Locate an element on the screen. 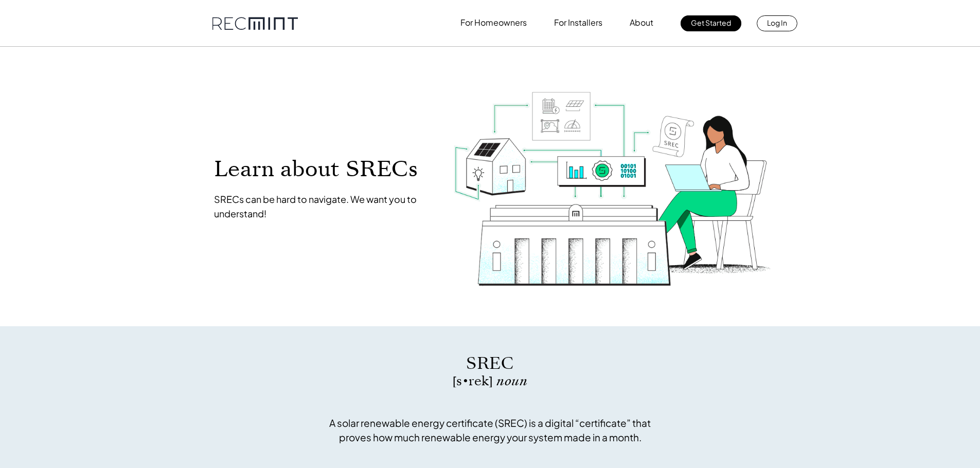 The width and height of the screenshot is (980, 468). a: Get Started is located at coordinates (710, 23).